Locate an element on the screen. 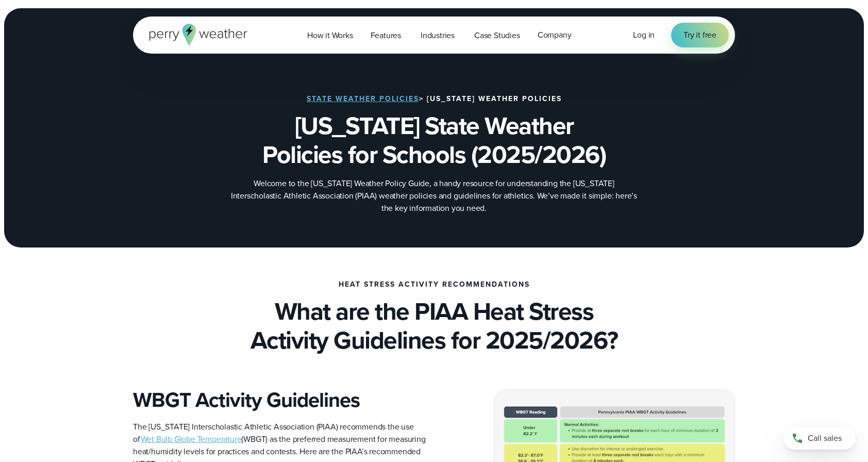 The width and height of the screenshot is (868, 462). span: Industries is located at coordinates (438, 36).